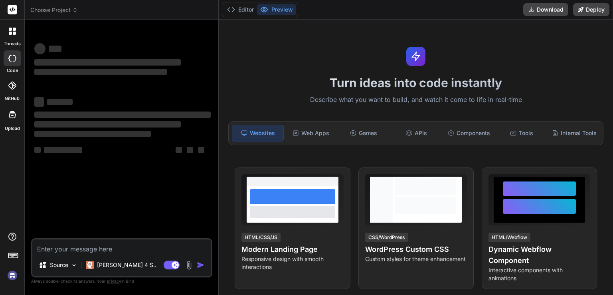 Image resolution: width=613 pixels, height=295 pixels. What do you see at coordinates (539, 274) in the screenshot?
I see `p: Interactive components with animations` at bounding box center [539, 274].